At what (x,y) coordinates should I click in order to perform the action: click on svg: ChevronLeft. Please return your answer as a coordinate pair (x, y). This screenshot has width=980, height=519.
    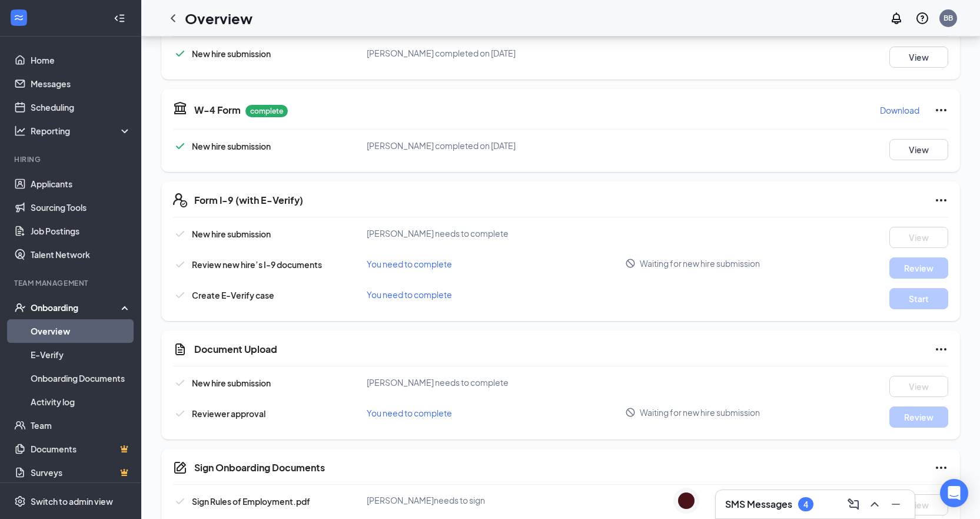
    Looking at the image, I should click on (173, 18).